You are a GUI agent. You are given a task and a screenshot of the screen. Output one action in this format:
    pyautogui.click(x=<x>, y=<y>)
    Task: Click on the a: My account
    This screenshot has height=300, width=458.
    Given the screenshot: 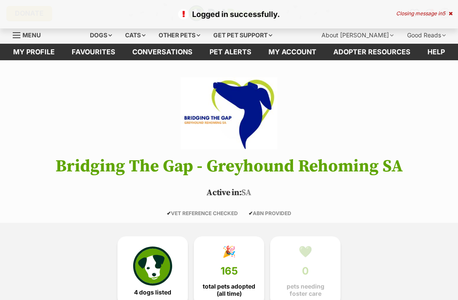 What is the action you would take?
    pyautogui.click(x=292, y=52)
    